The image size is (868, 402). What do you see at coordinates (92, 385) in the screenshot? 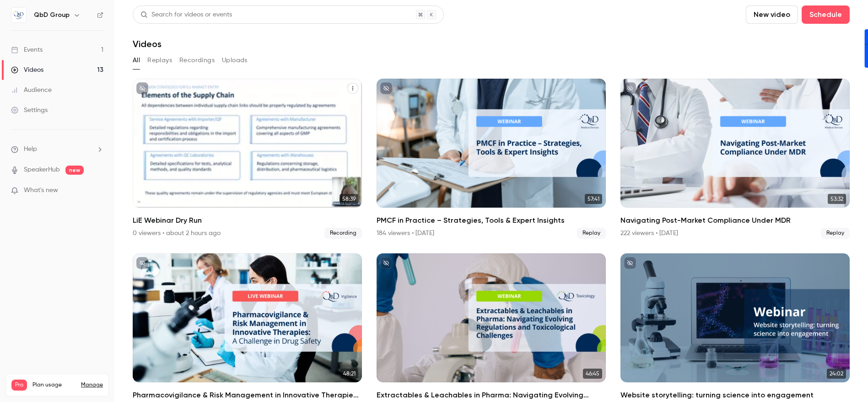
I see `a: Manage` at bounding box center [92, 385].